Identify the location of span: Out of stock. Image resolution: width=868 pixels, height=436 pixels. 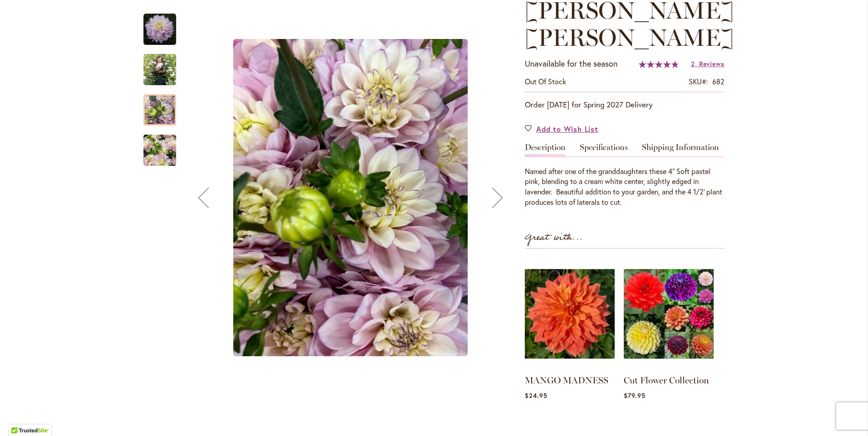
(545, 81).